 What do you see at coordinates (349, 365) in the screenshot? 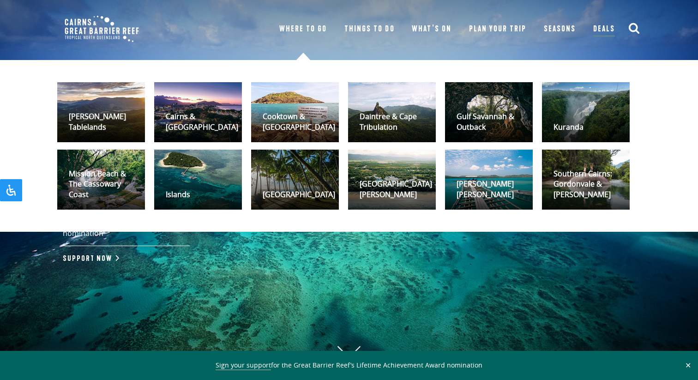
I see `span: for the Great Barrier Reef’s Lifetime Achievement Award nomination` at bounding box center [349, 365].